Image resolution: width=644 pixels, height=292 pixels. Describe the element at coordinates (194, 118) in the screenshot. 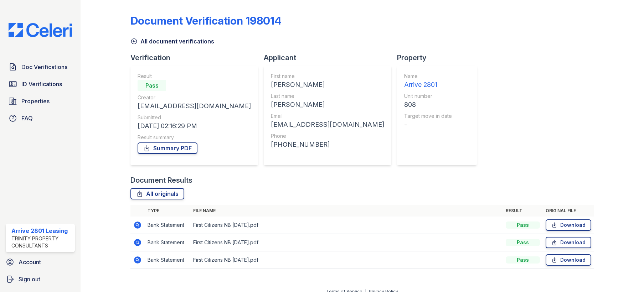

I see `div: Submitted` at that location.